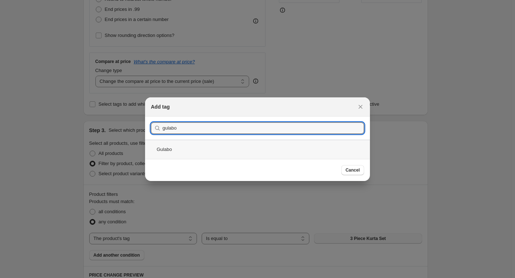  I want to click on button: Cancel, so click(352, 170).